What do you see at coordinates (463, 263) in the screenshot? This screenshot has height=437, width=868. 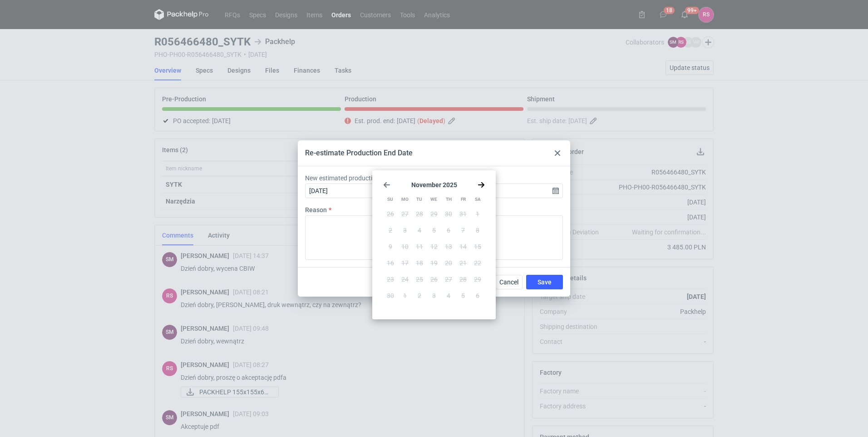 I see `button: Fri Nov 21 2025` at bounding box center [463, 263].